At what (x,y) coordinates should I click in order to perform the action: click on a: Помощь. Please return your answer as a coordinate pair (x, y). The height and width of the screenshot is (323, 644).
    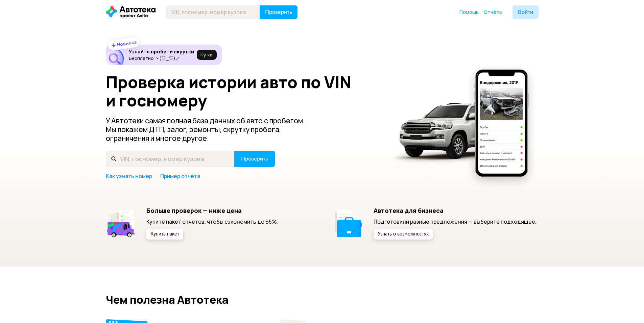
    Looking at the image, I should click on (469, 12).